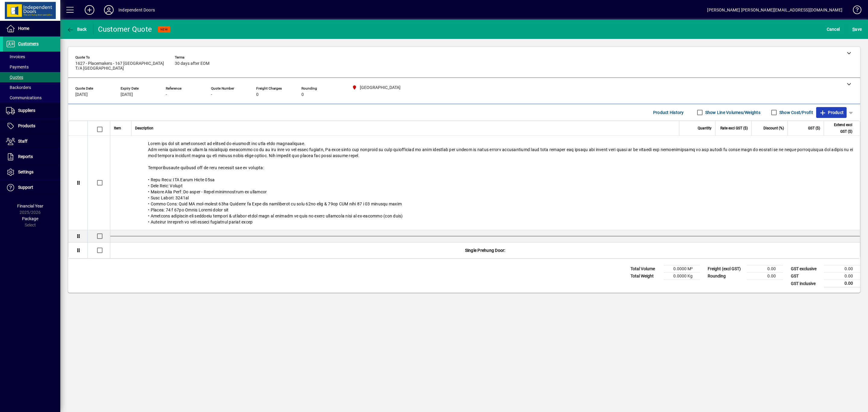 Image resolution: width=868 pixels, height=412 pixels. Describe the element at coordinates (646, 269) in the screenshot. I see `td: Total Volume` at that location.